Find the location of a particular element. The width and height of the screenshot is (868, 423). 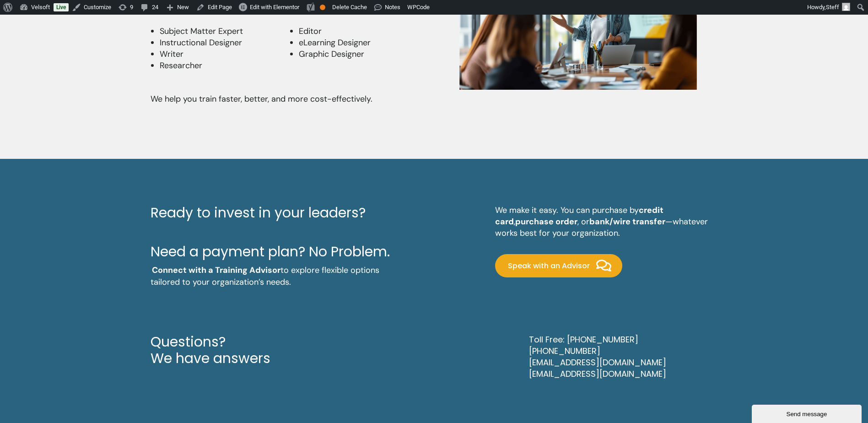

strong: credit card is located at coordinates (579, 216).